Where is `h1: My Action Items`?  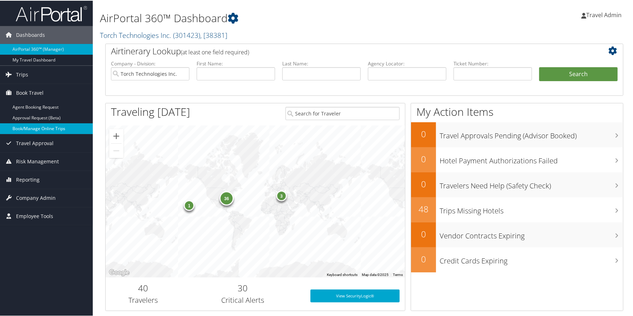
h1: My Action Items is located at coordinates (517, 111).